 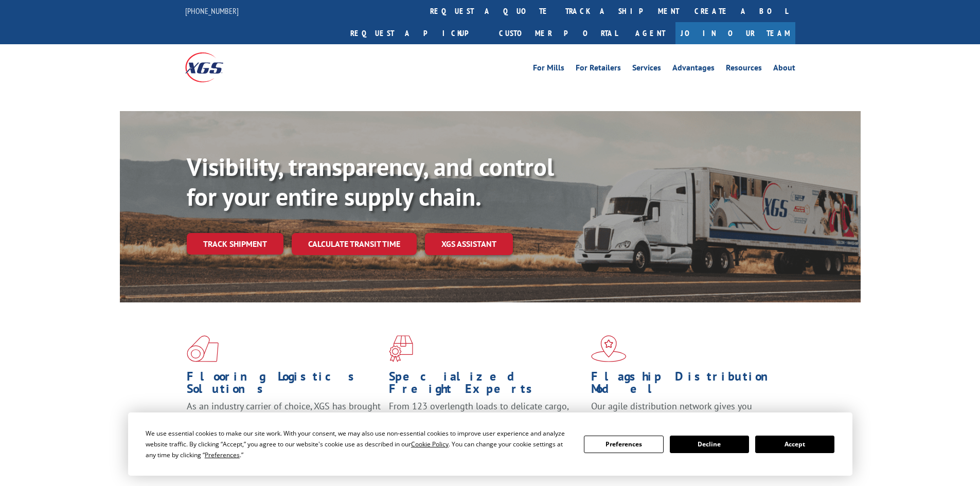 I want to click on a: Calculate transit time, so click(x=354, y=244).